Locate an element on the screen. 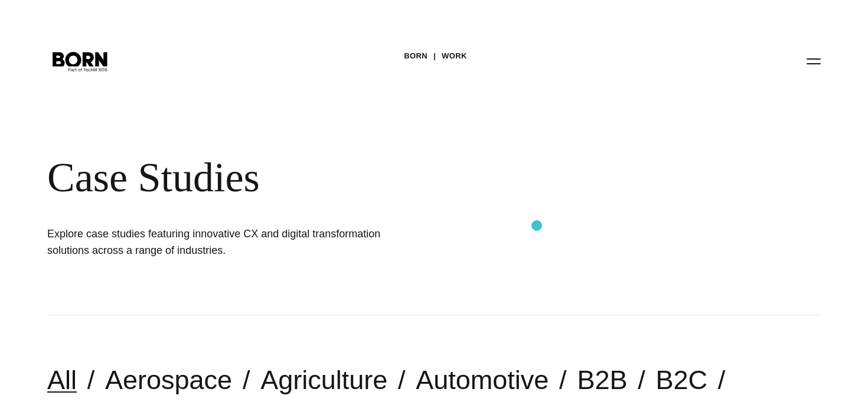  h1: Explore case studies featuring innovative CX and digital transformation solutions across a range ... is located at coordinates (224, 242).